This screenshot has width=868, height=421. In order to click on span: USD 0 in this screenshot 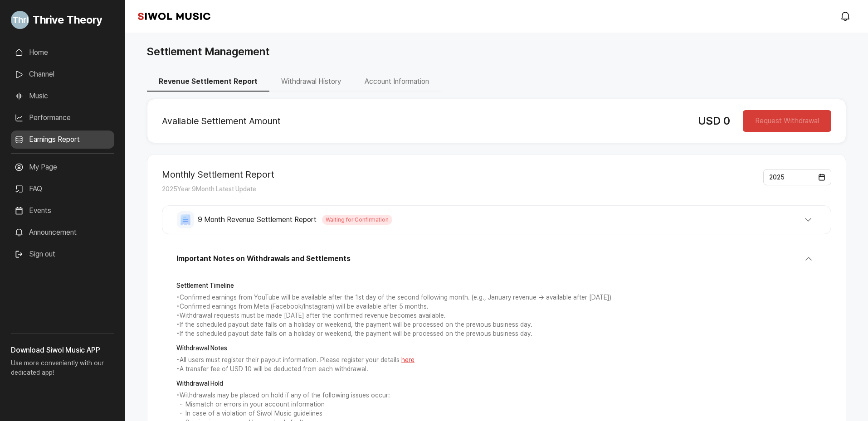, I will do `click(713, 121)`.